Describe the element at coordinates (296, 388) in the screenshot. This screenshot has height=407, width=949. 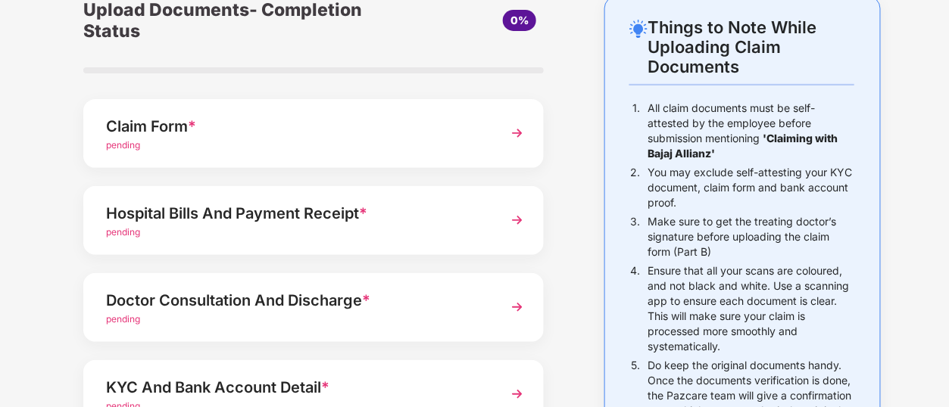
I see `div: KYC And Bank Account Detail` at that location.